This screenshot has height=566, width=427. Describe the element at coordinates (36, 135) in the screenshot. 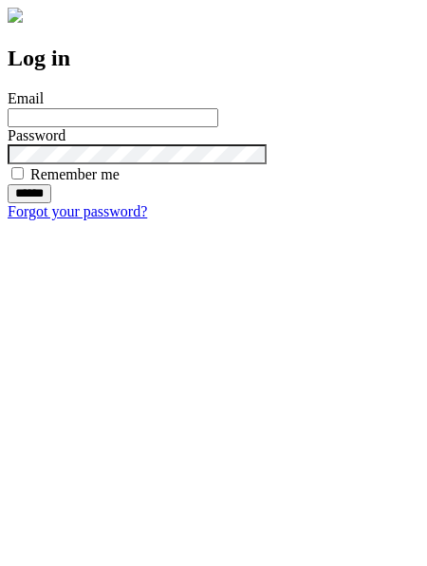

I see `label: Password` at that location.